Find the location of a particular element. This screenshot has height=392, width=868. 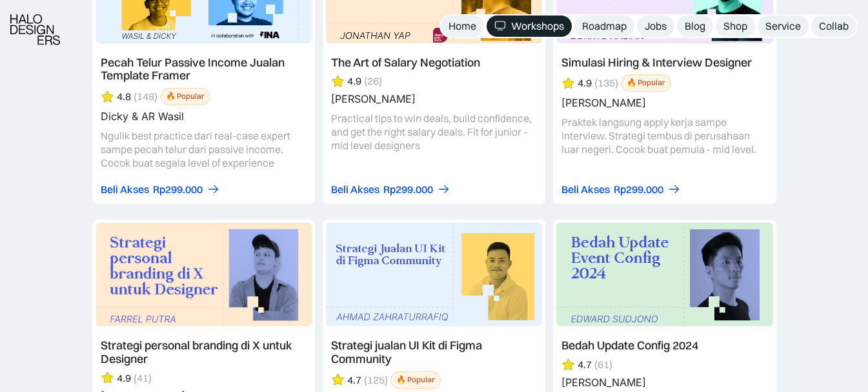

div: Workshops is located at coordinates (538, 26).